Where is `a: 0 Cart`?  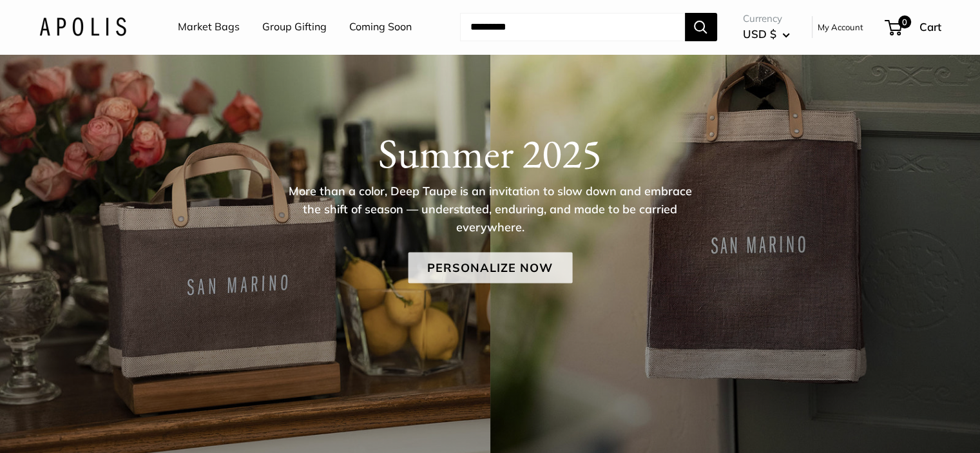
a: 0 Cart is located at coordinates (914, 27).